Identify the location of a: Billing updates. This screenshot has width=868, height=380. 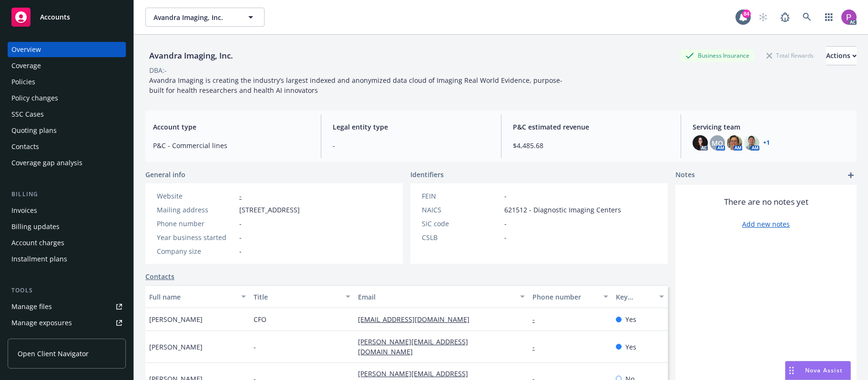
(67, 227).